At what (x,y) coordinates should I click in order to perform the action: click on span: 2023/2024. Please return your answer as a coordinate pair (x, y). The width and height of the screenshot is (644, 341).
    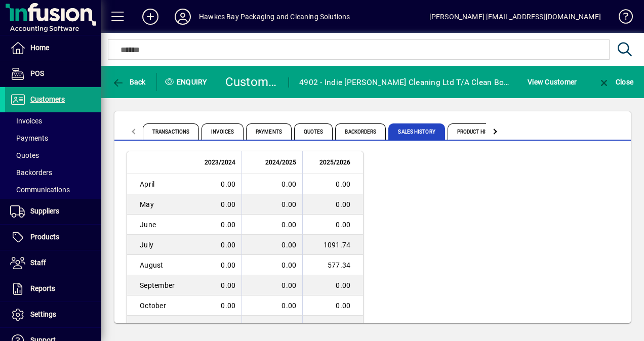
    Looking at the image, I should click on (220, 162).